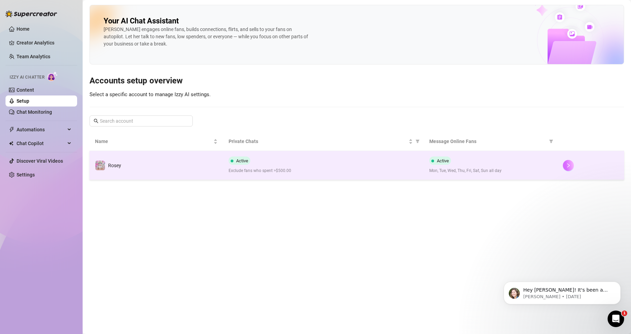 The height and width of the screenshot is (334, 631). What do you see at coordinates (69, 26) in the screenshot?
I see `div: message notification from Ella, 1d ago. Hey Mason! It's been a week since subscribing to Supercre...` at bounding box center [69, 26].